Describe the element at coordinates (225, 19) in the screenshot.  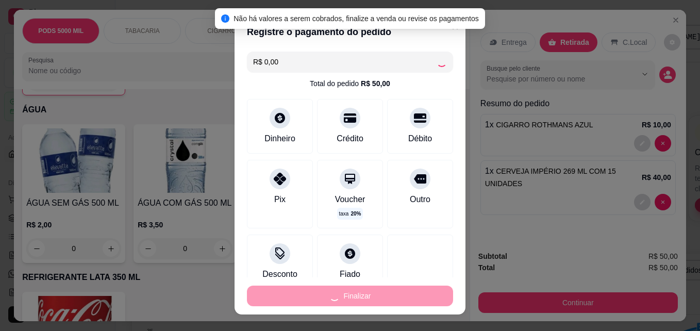
I see `span: info-circle` at that location.